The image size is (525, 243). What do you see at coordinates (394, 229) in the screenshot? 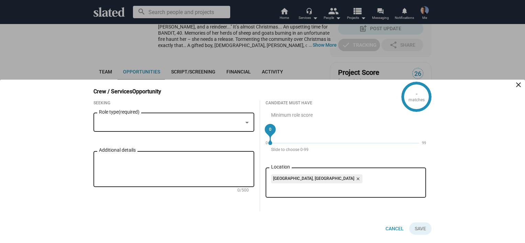
I see `span: Cancel` at bounding box center [394, 229].